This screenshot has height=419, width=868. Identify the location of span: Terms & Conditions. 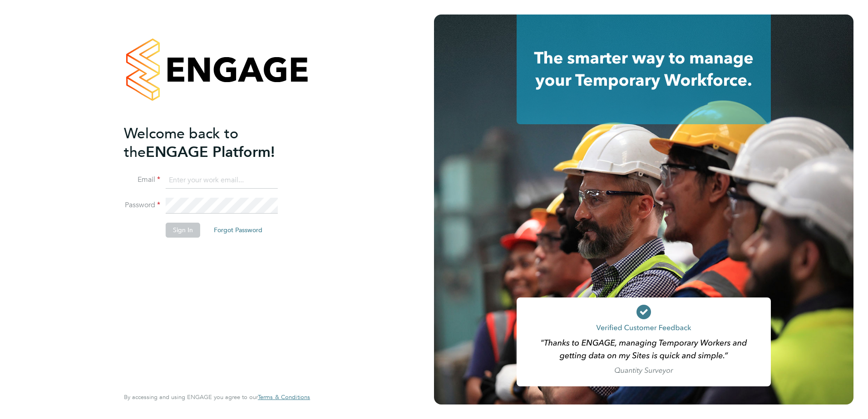
(284, 397).